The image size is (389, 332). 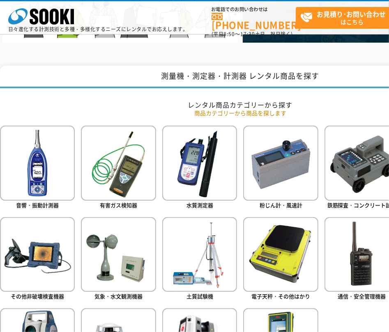 What do you see at coordinates (200, 205) in the screenshot?
I see `span: 水質測定器` at bounding box center [200, 205].